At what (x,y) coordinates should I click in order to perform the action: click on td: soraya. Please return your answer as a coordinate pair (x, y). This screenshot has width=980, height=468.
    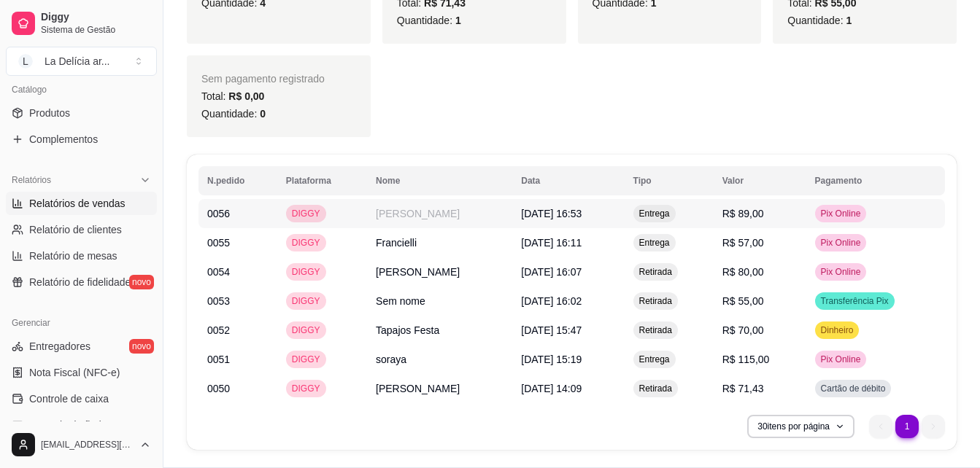
    Looking at the image, I should click on (439, 360).